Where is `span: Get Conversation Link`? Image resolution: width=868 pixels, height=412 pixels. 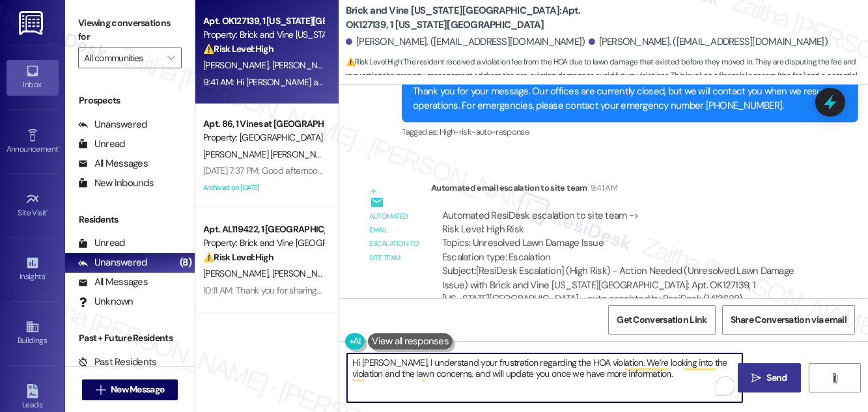
span: Get Conversation Link is located at coordinates (662, 320).